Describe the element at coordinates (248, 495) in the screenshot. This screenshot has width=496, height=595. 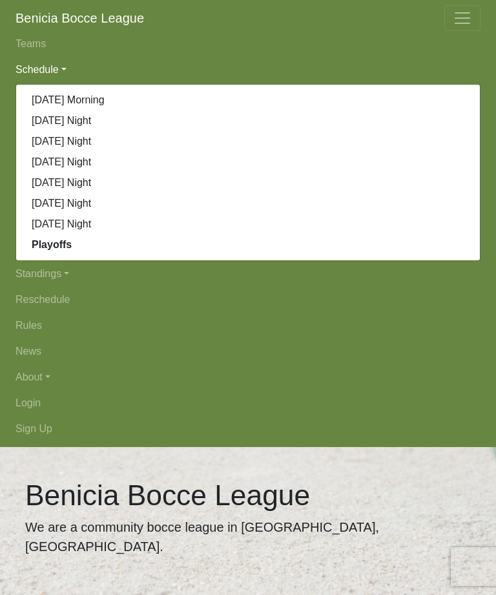
I see `h1: Benicia Bocce League` at that location.